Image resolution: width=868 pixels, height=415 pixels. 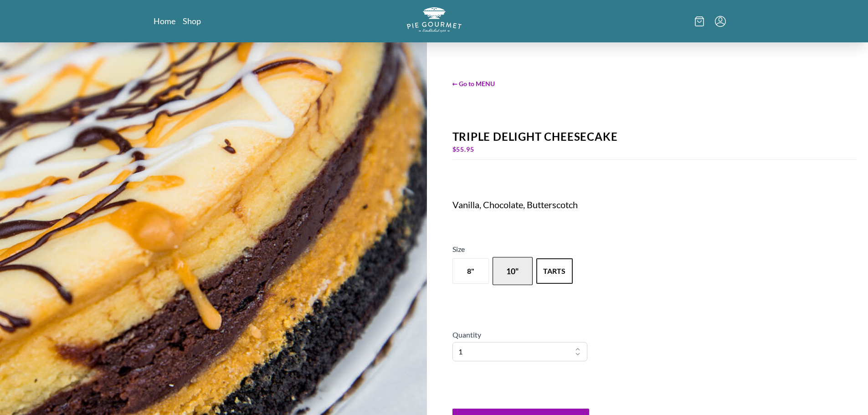 What do you see at coordinates (458, 249) in the screenshot?
I see `span: Size` at bounding box center [458, 249].